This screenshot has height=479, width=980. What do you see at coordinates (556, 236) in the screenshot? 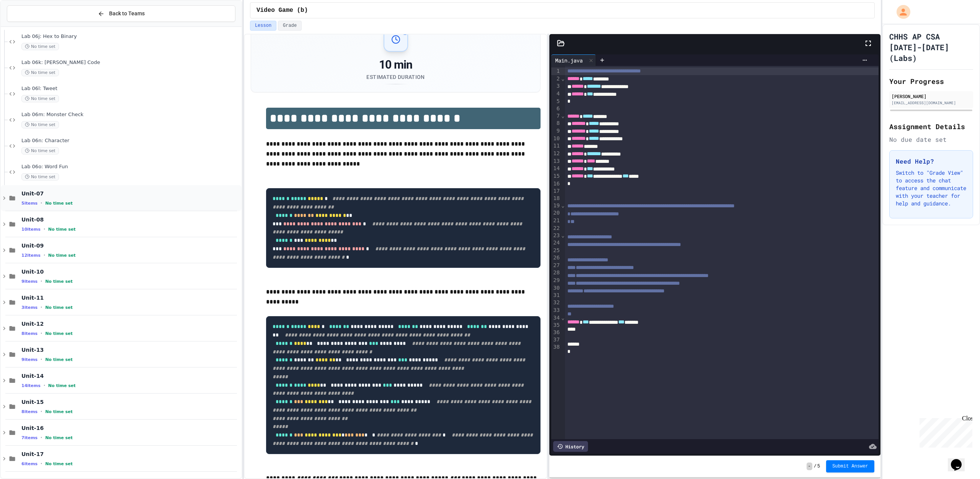
I see `div: 23` at bounding box center [556, 236].